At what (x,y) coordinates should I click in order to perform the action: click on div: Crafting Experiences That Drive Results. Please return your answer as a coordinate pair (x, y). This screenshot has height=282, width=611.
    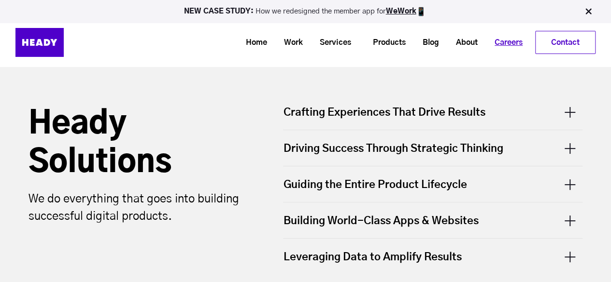
    Looking at the image, I should click on (432, 117).